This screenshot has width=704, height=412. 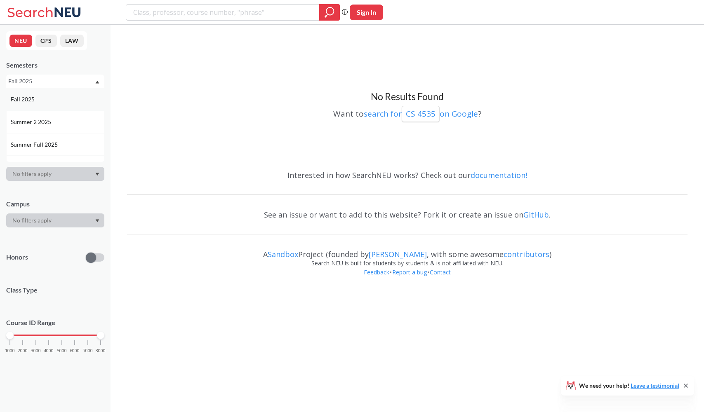 What do you see at coordinates (75, 351) in the screenshot?
I see `span: 6000` at bounding box center [75, 351].